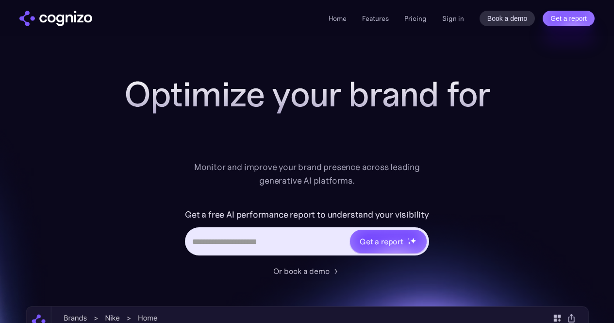  I want to click on h1: Optimize your brand for, so click(307, 94).